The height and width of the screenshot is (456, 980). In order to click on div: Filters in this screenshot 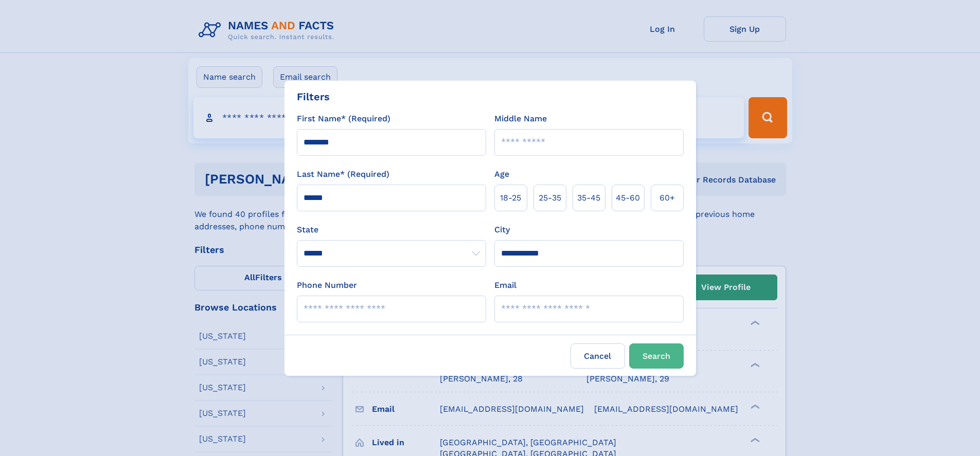, I will do `click(314, 97)`.